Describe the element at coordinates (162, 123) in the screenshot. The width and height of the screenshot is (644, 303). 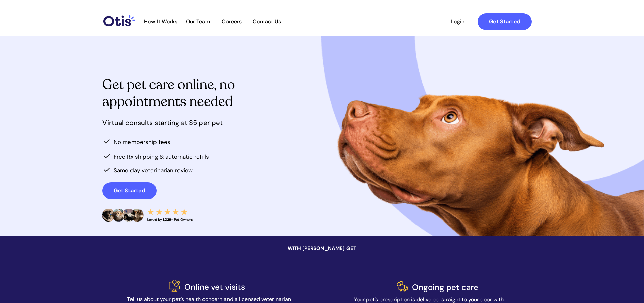
I see `span: Virtual consults starting at $5 per pet` at that location.